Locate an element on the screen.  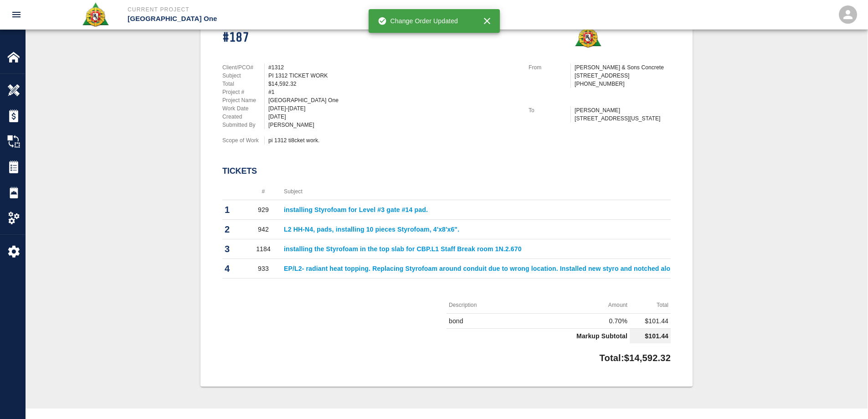
td: 942 is located at coordinates (263, 230).